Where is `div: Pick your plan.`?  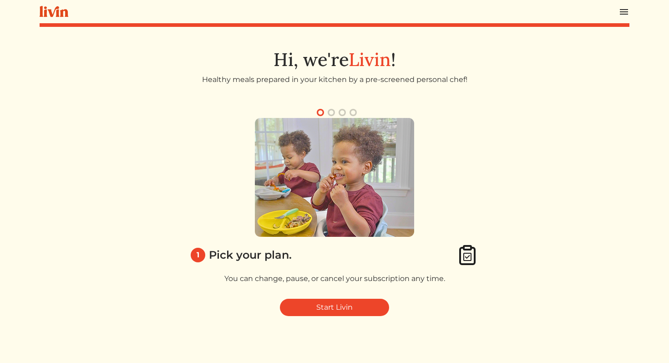
div: Pick your plan. is located at coordinates (250, 255).